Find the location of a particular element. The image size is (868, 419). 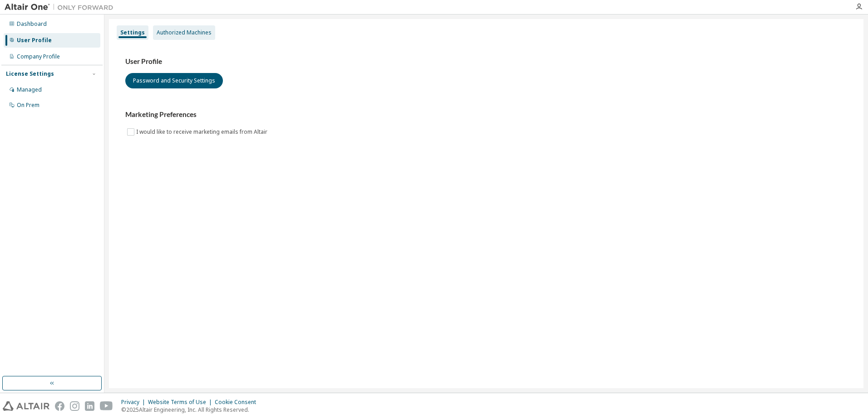

img: altair_logo.svg is located at coordinates (26, 406).